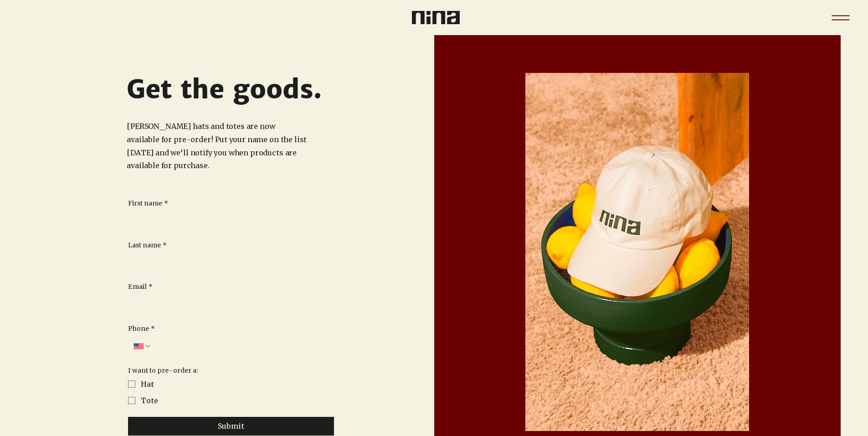 The image size is (868, 436). Describe the element at coordinates (224, 89) in the screenshot. I see `span: Get the goods.` at that location.